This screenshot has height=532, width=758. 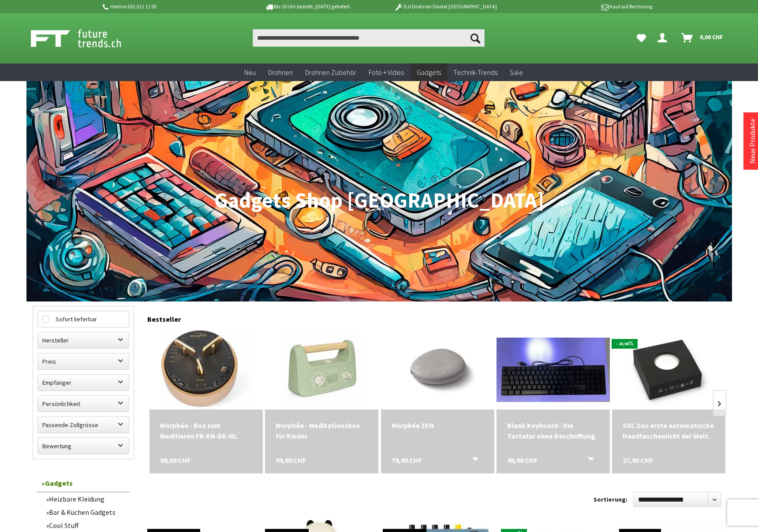 What do you see at coordinates (664, 38) in the screenshot?
I see `a: Dein Konto` at bounding box center [664, 38].